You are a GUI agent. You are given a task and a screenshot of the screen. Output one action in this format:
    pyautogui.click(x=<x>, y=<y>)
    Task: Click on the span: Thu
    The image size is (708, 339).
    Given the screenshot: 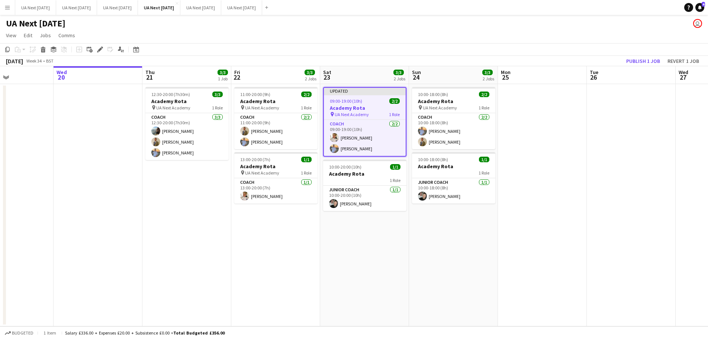 What is the action you would take?
    pyautogui.click(x=150, y=72)
    